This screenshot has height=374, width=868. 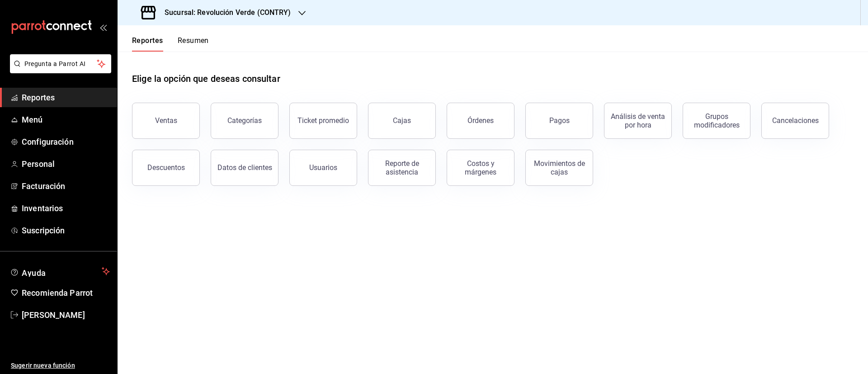 I want to click on span: Menú, so click(x=66, y=119).